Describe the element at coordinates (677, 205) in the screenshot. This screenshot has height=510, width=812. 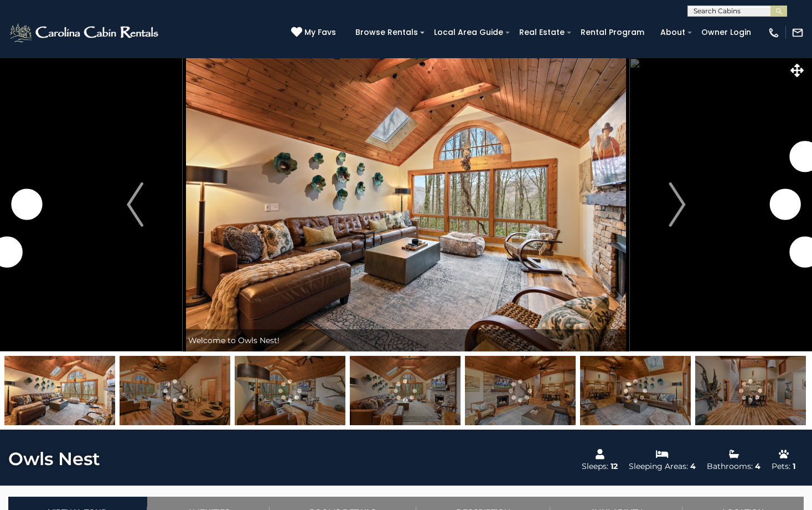
I see `button: Next` at that location.